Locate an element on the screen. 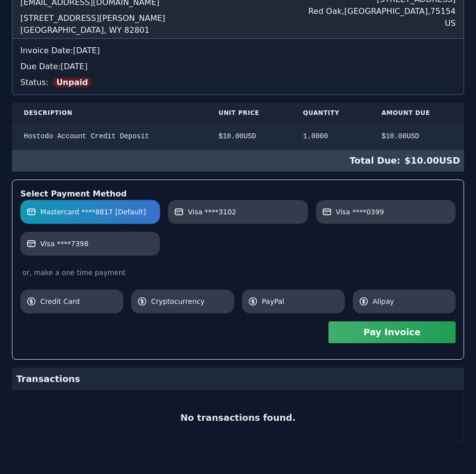 Image resolution: width=476 pixels, height=474 pixels. span: Cryptocurrency is located at coordinates (190, 301).